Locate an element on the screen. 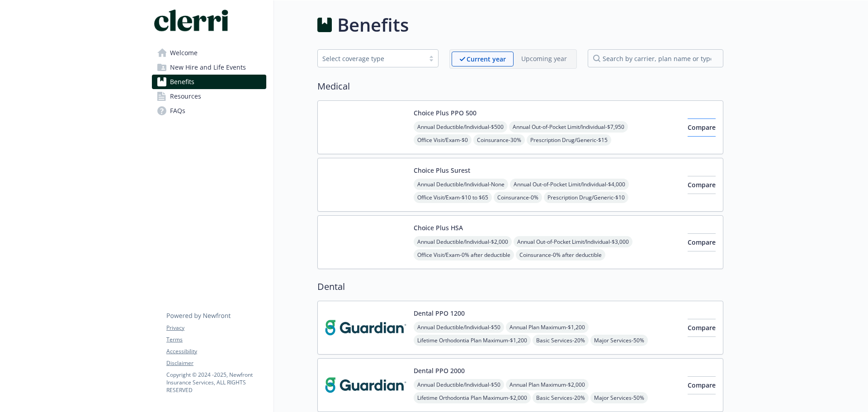  span: Annual Plan Maximum - $2,000 is located at coordinates (547, 384).